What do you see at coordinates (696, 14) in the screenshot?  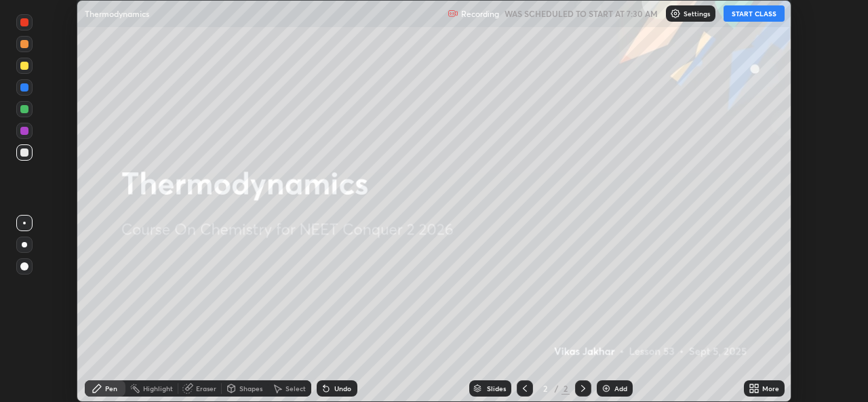 I see `p: Settings` at bounding box center [696, 14].